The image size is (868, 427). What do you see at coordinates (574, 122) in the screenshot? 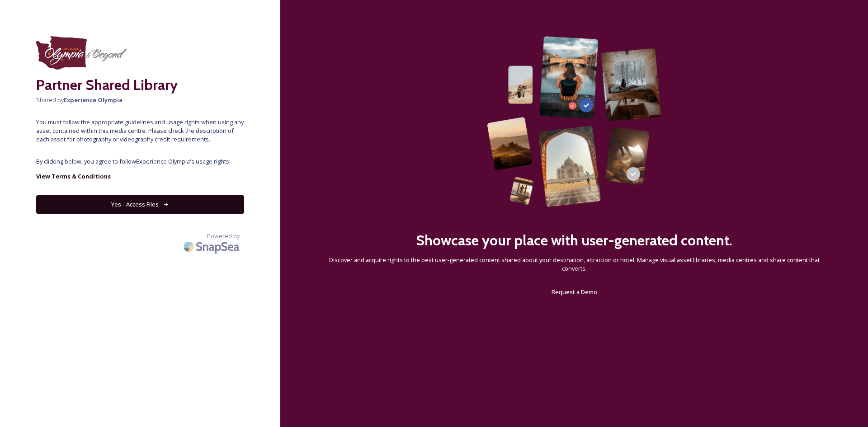
I see `img: 63b42ca75bacad526042e722_Group%20154-p-800.png` at bounding box center [574, 122].